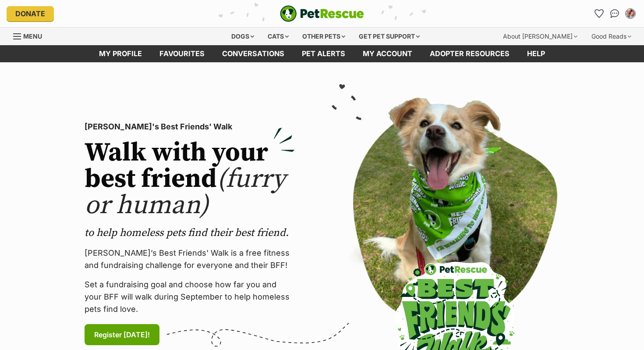 The image size is (644, 350). Describe the element at coordinates (253, 54) in the screenshot. I see `a: conversations` at that location.